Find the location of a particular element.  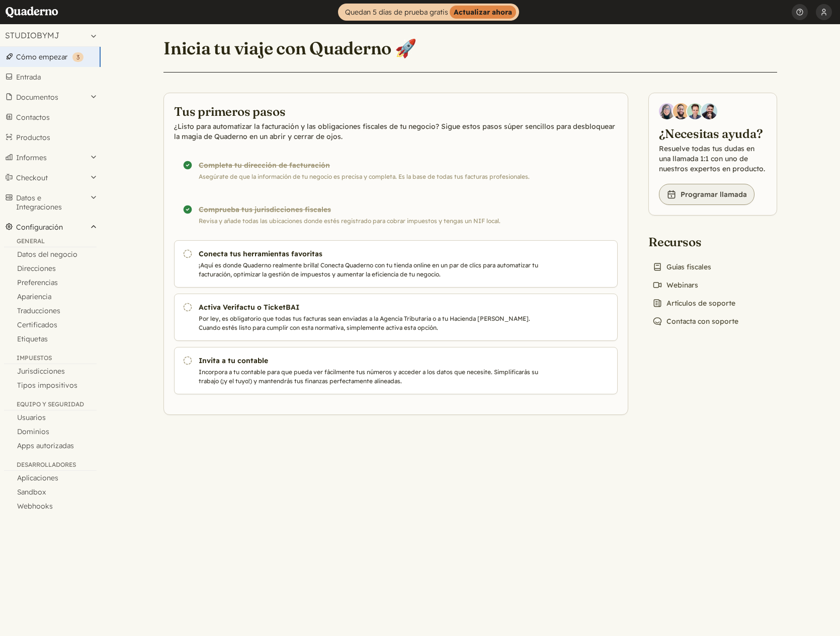

h2: Tus primeros pasos is located at coordinates (396, 111).